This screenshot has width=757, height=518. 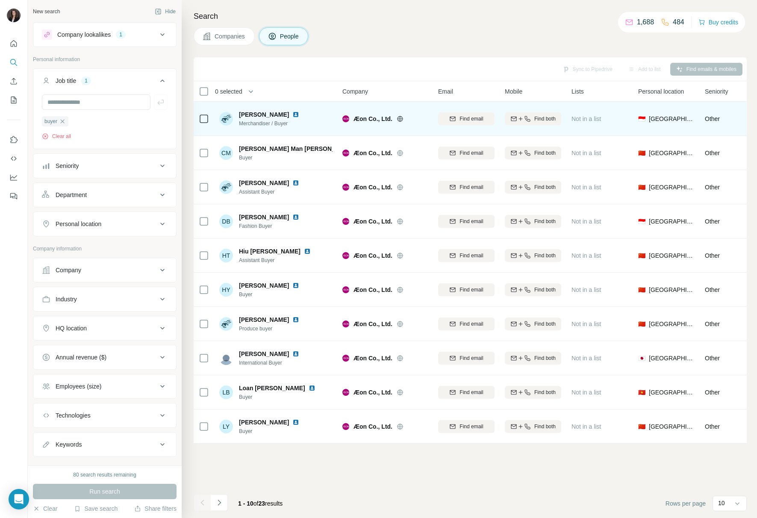 I want to click on div: CM, so click(x=226, y=153).